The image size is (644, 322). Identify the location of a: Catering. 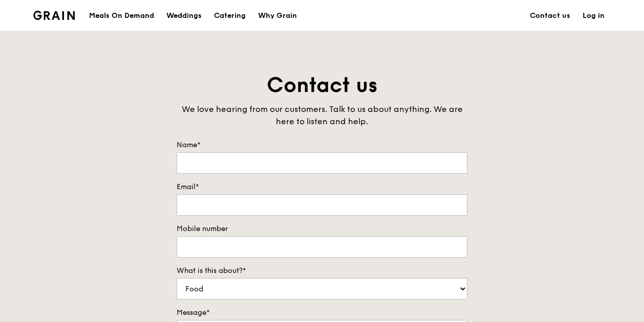
(230, 16).